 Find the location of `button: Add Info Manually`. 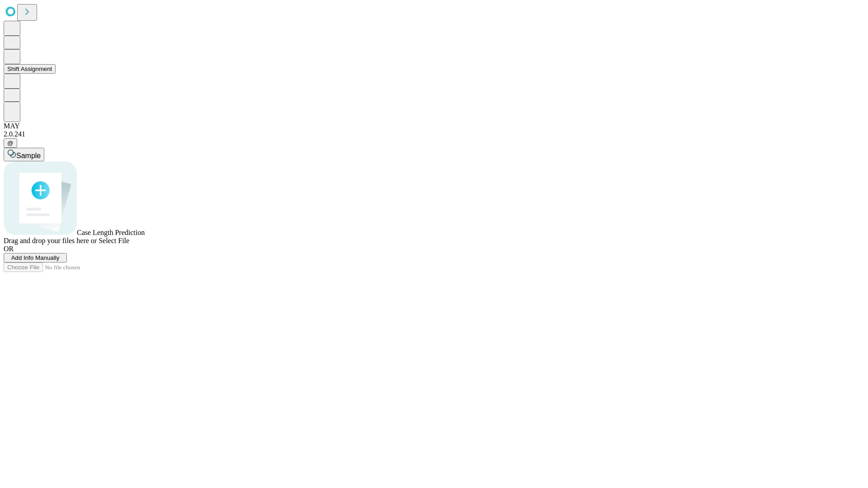

button: Add Info Manually is located at coordinates (35, 258).